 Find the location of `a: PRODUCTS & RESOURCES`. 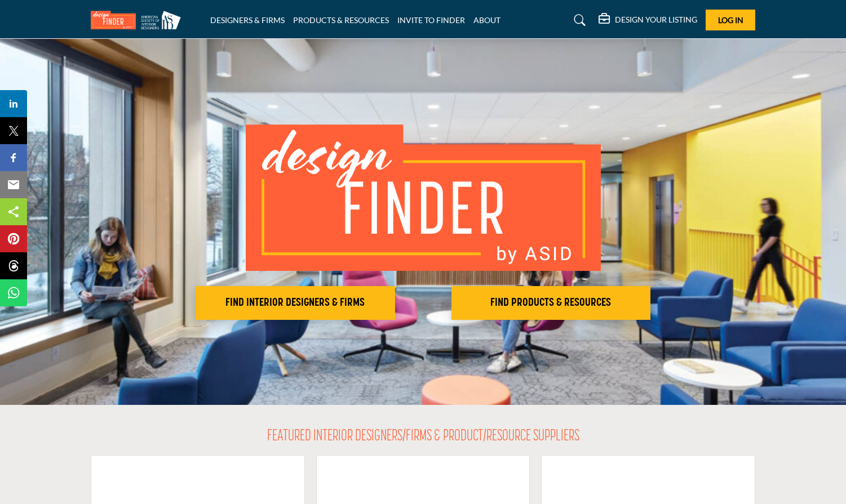

a: PRODUCTS & RESOURCES is located at coordinates (341, 19).